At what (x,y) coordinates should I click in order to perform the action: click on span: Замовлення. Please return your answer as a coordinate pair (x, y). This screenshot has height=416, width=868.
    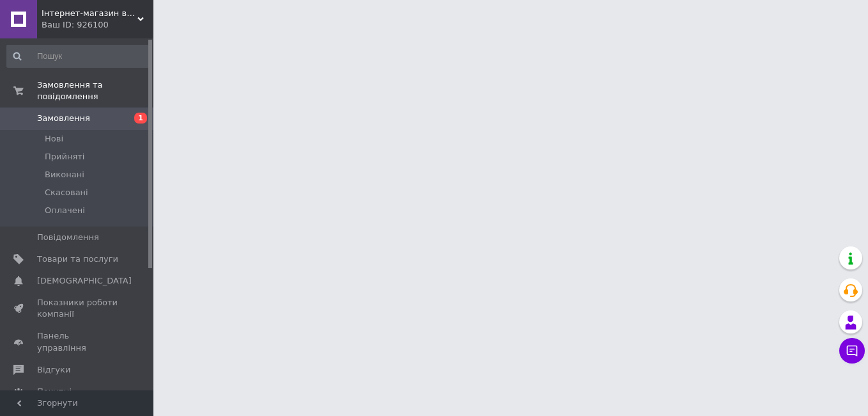
    Looking at the image, I should click on (63, 118).